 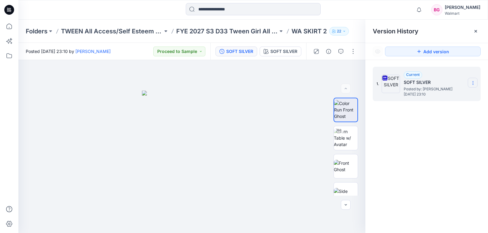 What do you see at coordinates (433, 52) in the screenshot?
I see `button: Add version` at bounding box center [433, 52].